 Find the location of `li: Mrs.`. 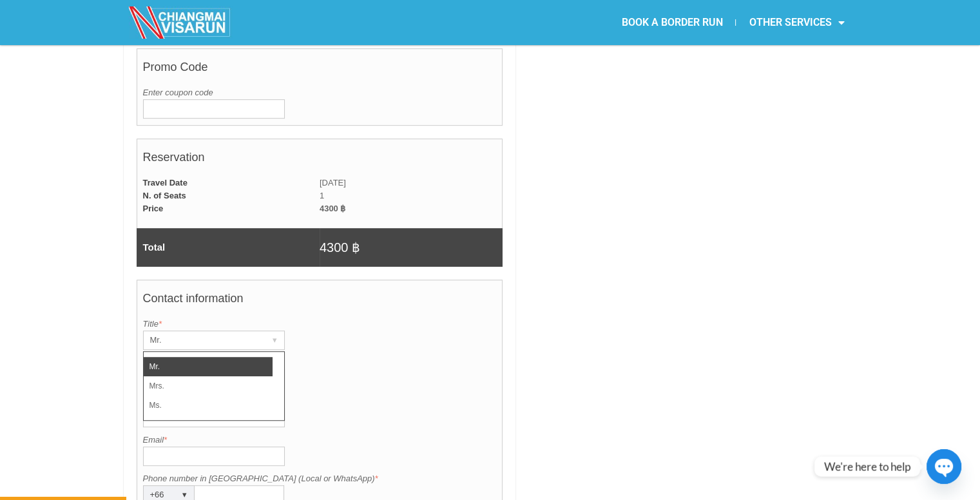

li: Mrs. is located at coordinates (208, 386).